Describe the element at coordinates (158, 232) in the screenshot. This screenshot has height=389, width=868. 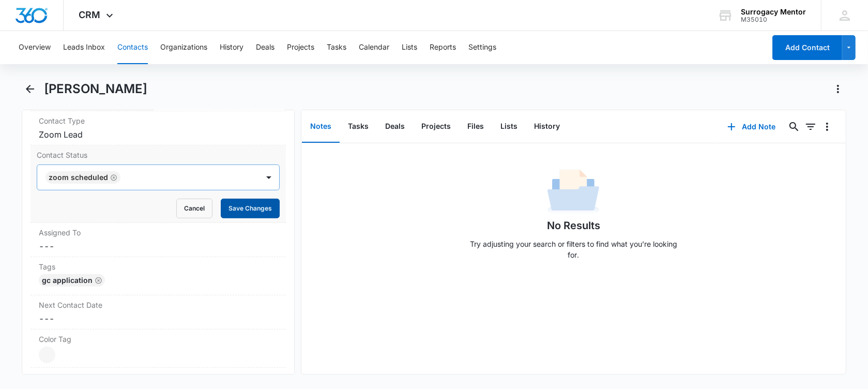
I see `label: Assigned To` at that location.